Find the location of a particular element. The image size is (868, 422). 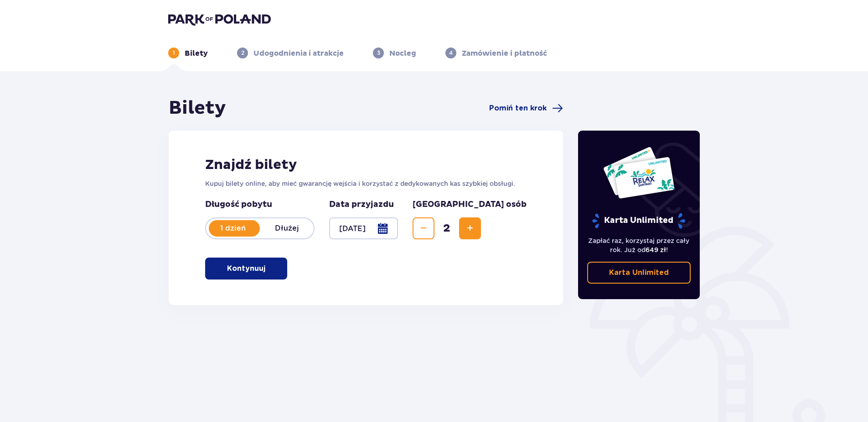

a: Pomiń ten krok is located at coordinates (526, 108).